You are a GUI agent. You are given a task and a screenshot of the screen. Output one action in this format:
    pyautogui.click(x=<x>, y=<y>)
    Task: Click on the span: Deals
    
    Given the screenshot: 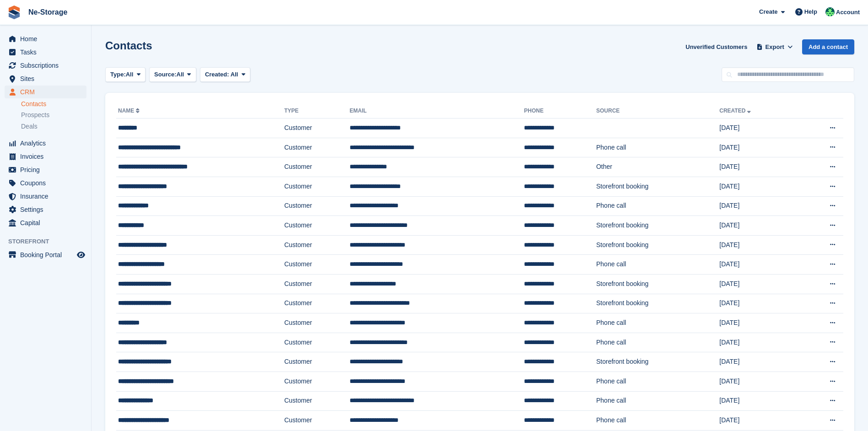 What is the action you would take?
    pyautogui.click(x=29, y=126)
    